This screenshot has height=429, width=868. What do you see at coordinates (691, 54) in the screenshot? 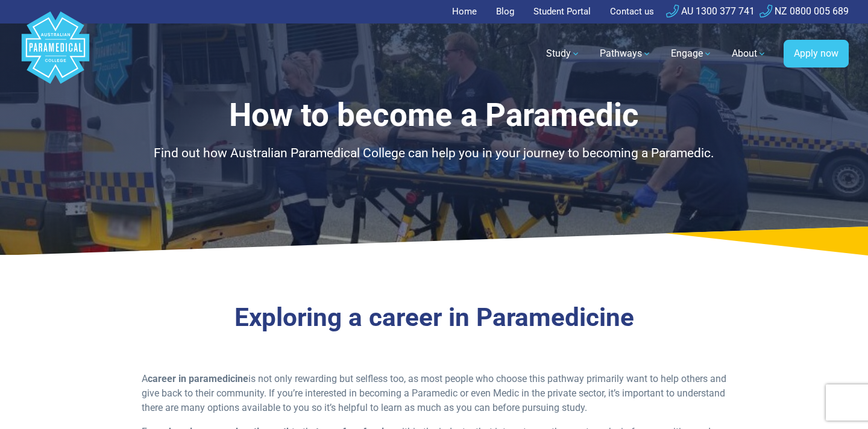
I see `a: Engage` at bounding box center [691, 54].